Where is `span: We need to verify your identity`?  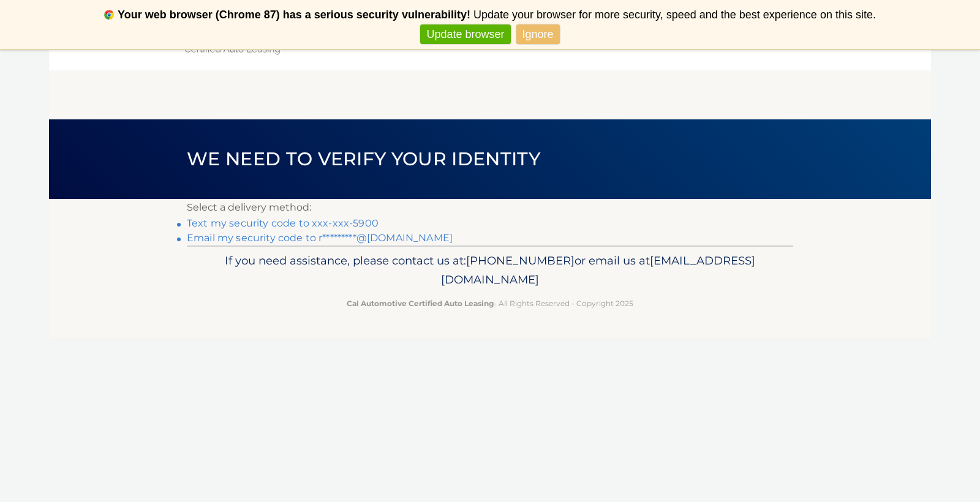 span: We need to verify your identity is located at coordinates (364, 159).